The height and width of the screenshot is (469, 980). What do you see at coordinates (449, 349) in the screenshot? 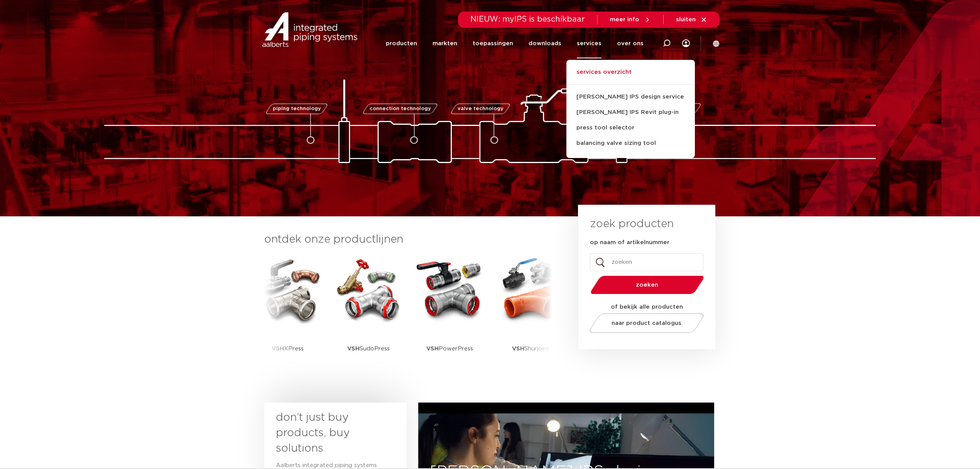
I see `p: PowerPress` at bounding box center [449, 349].